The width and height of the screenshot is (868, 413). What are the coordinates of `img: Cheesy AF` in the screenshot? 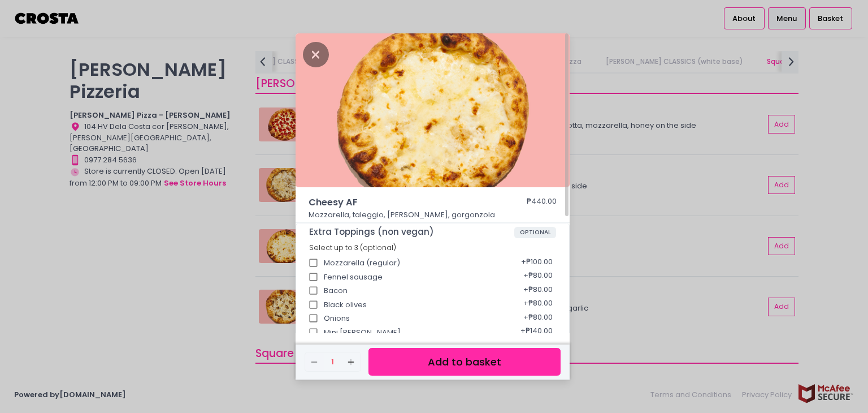 It's located at (432, 110).